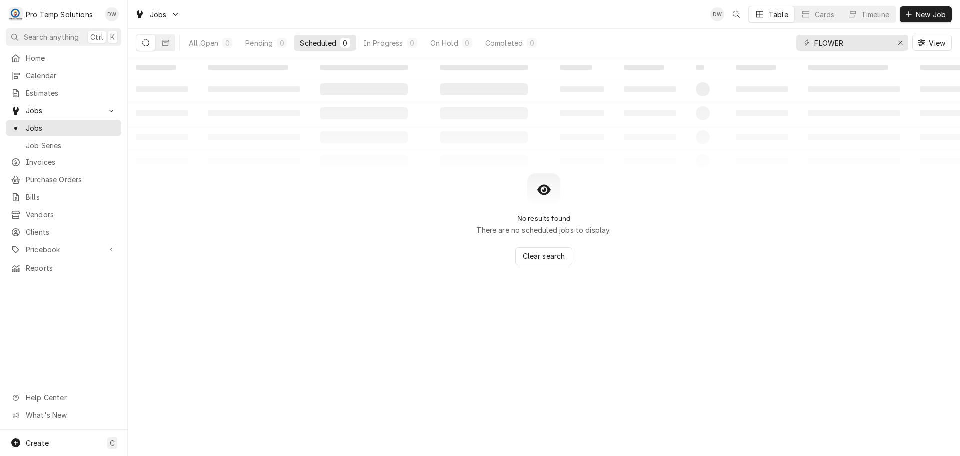 The width and height of the screenshot is (960, 456). Describe the element at coordinates (64, 93) in the screenshot. I see `a: Estimates` at that location.